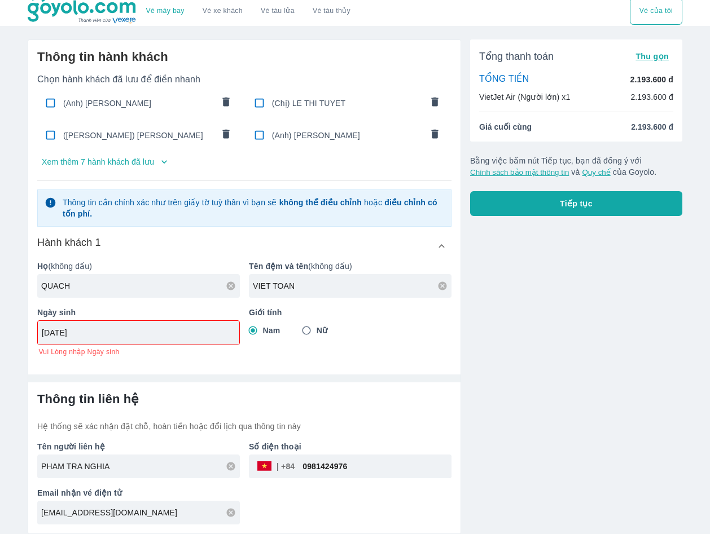  Describe the element at coordinates (98, 162) in the screenshot. I see `p: Xem thêm 7 hành khách đã lưu` at that location.